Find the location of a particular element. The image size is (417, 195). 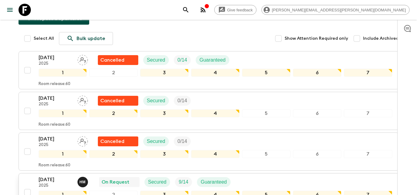

span: Include Archived is located at coordinates (381, 39).